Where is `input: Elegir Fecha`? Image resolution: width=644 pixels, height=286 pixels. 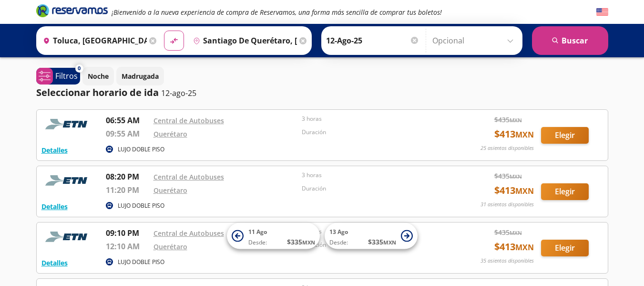 input: Elegir Fecha is located at coordinates (373, 40).